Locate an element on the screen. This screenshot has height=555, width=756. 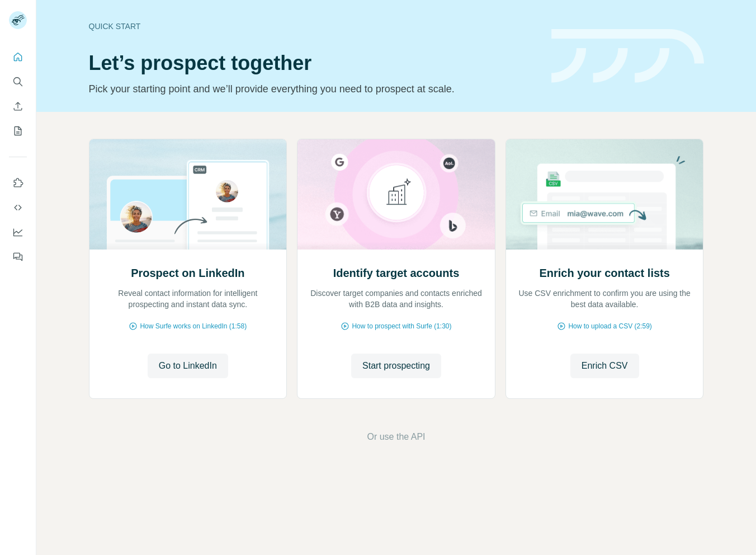
button: Dashboard is located at coordinates (18, 232).